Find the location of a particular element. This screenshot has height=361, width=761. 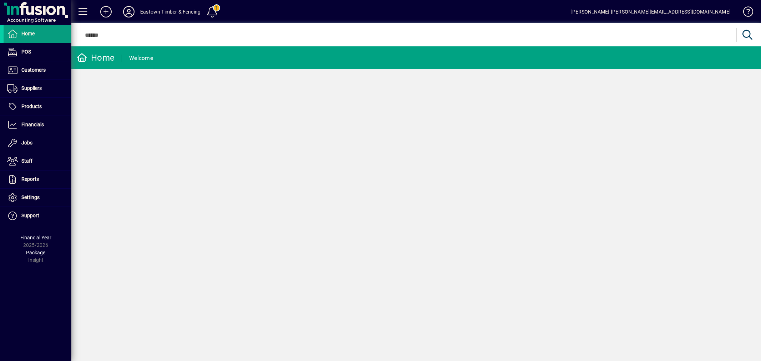

span: POS is located at coordinates (26, 52).